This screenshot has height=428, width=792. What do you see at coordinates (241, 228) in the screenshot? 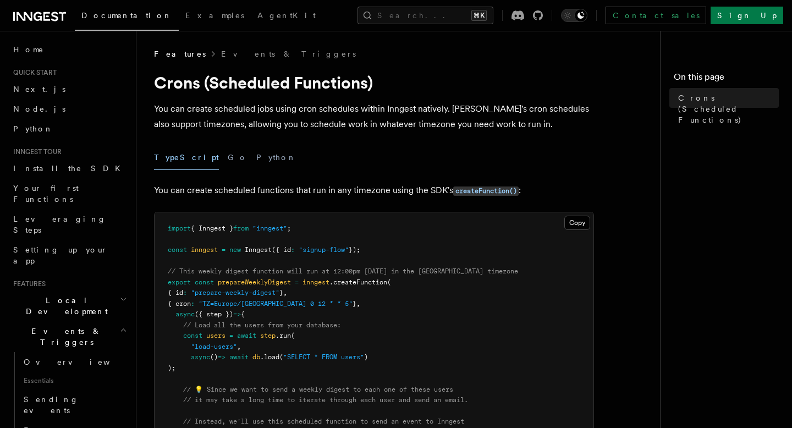
I see `span: from` at bounding box center [241, 228].